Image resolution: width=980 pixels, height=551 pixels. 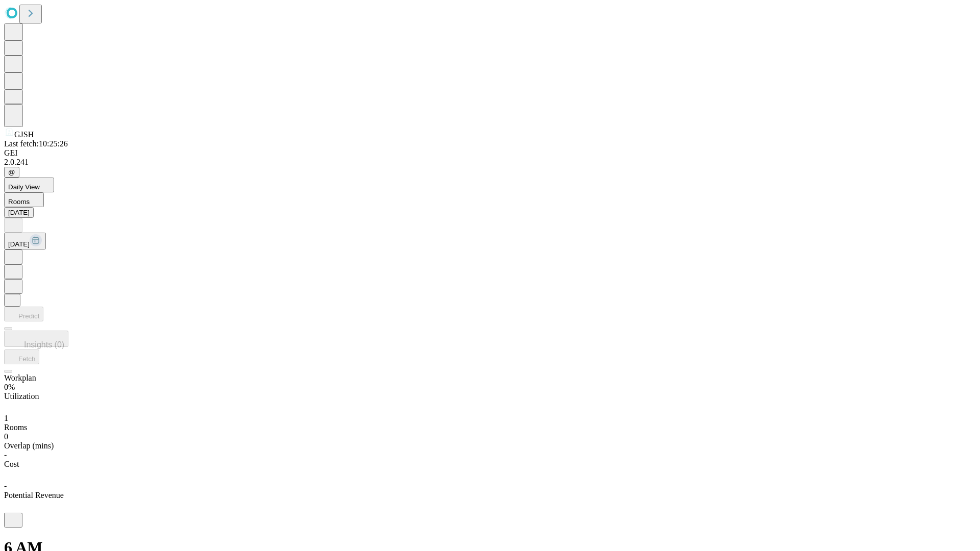 I want to click on span: Utilization, so click(x=21, y=396).